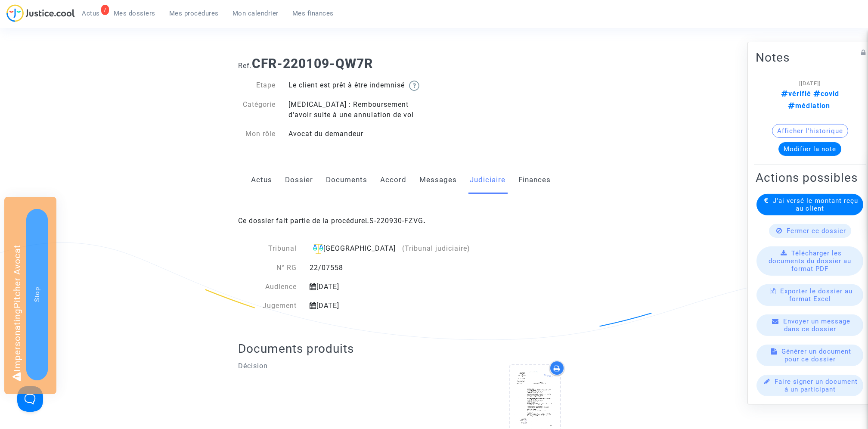 The height and width of the screenshot is (429, 868). What do you see at coordinates (810, 149) in the screenshot?
I see `button: Modifier la note` at bounding box center [810, 149].